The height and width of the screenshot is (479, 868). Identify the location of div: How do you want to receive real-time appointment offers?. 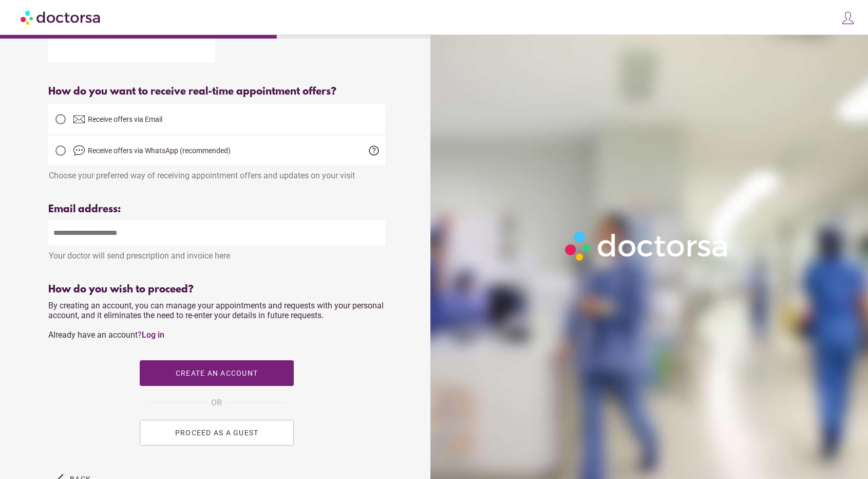
(217, 91).